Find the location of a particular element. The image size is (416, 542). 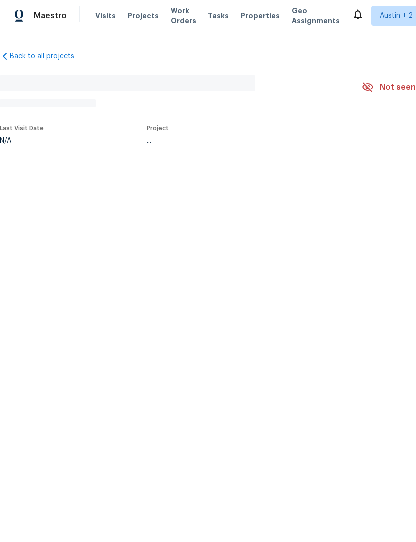

span: Maestro is located at coordinates (50, 16).